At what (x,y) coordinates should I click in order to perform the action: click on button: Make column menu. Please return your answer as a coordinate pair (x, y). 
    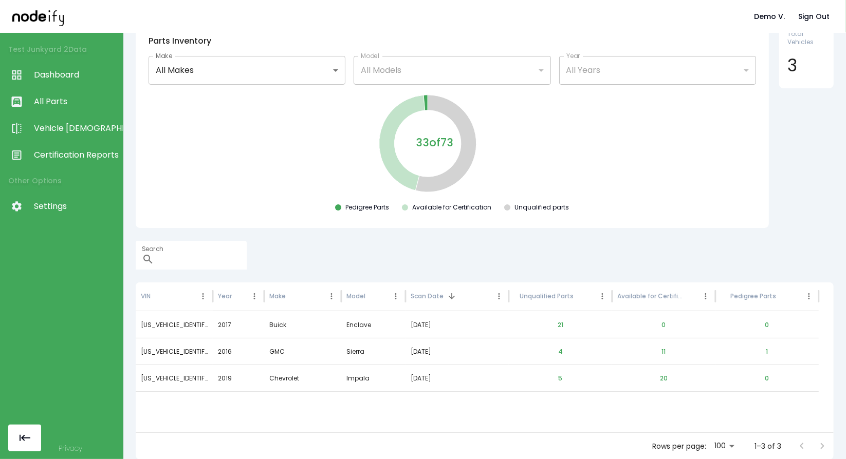
    Looking at the image, I should click on (331, 296).